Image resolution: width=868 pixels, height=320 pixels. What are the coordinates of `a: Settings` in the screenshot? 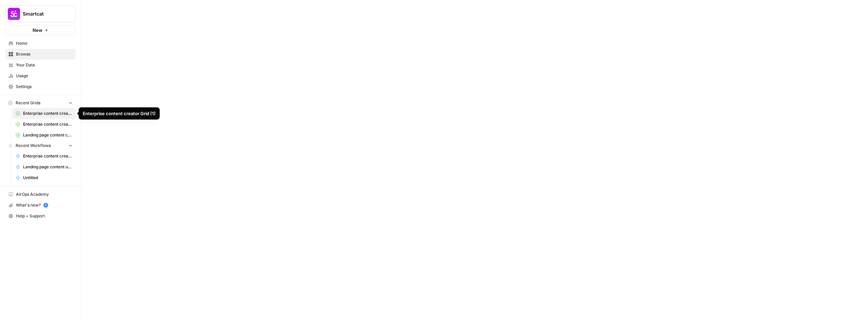 It's located at (40, 87).